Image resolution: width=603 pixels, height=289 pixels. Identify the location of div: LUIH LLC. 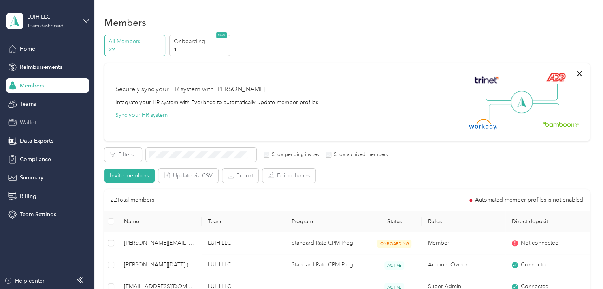
(52, 17).